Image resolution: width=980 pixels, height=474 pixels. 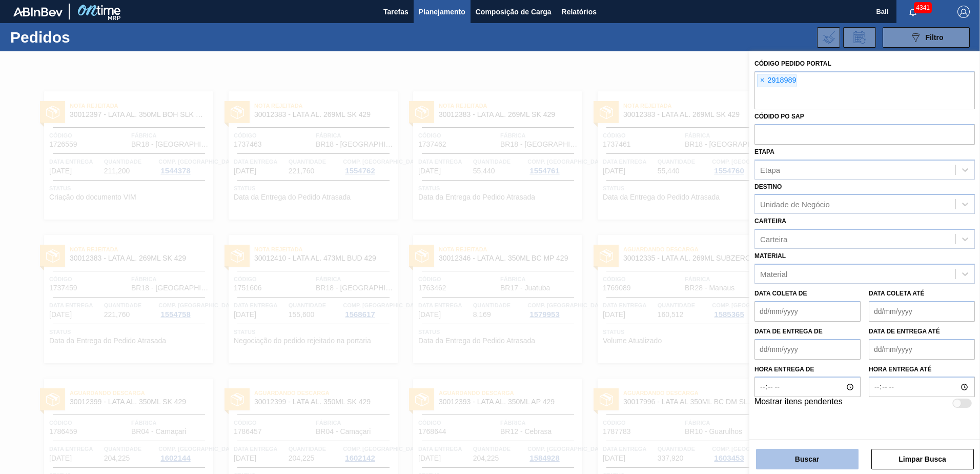 What do you see at coordinates (795, 204) in the screenshot?
I see `div: Unidade de Negócio` at bounding box center [795, 204].